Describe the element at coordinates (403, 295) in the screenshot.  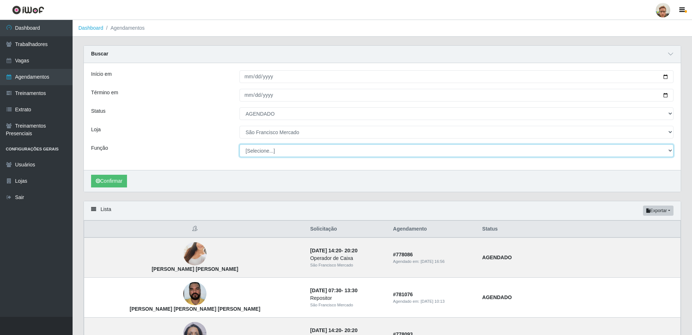
I see `strong: # 781076` at that location.